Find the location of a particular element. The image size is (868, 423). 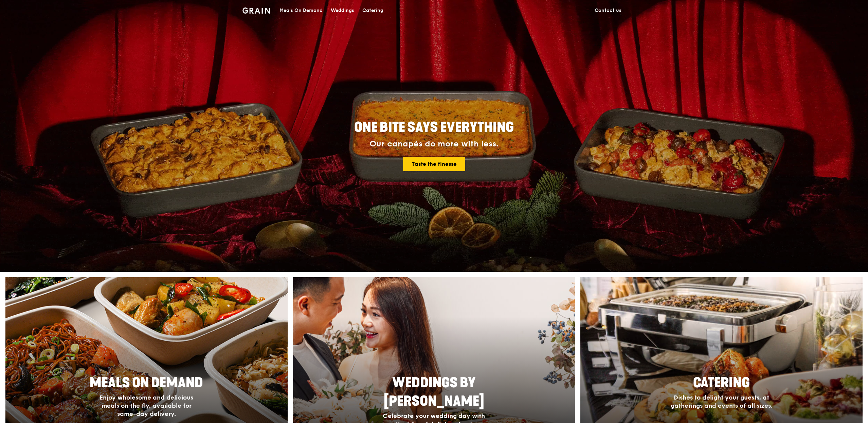

span: Catering is located at coordinates (722, 383).